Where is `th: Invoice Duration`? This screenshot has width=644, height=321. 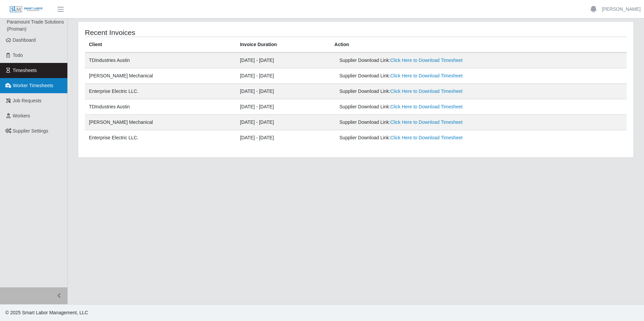
th: Invoice Duration is located at coordinates (283, 45).